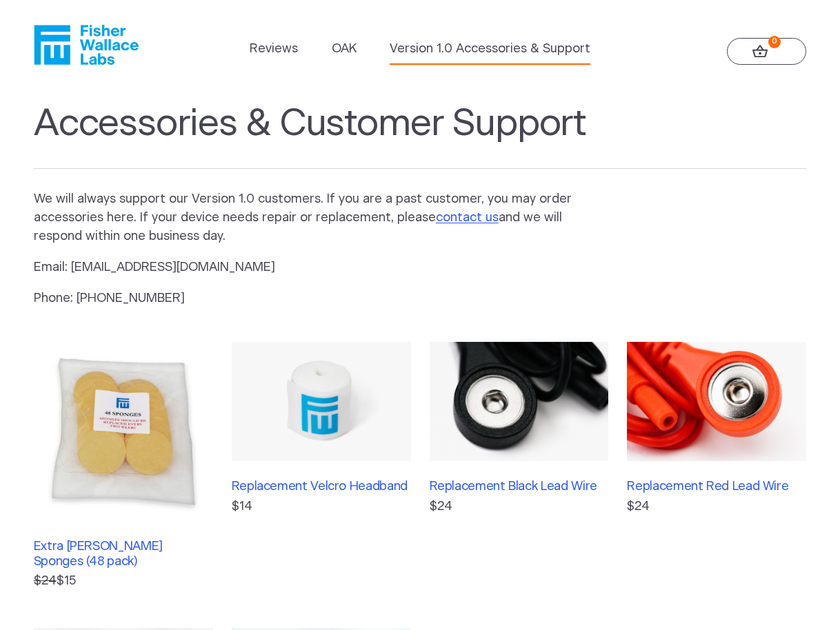 The image size is (840, 630). I want to click on a: Replacement Black Lead Wire$24, so click(519, 467).